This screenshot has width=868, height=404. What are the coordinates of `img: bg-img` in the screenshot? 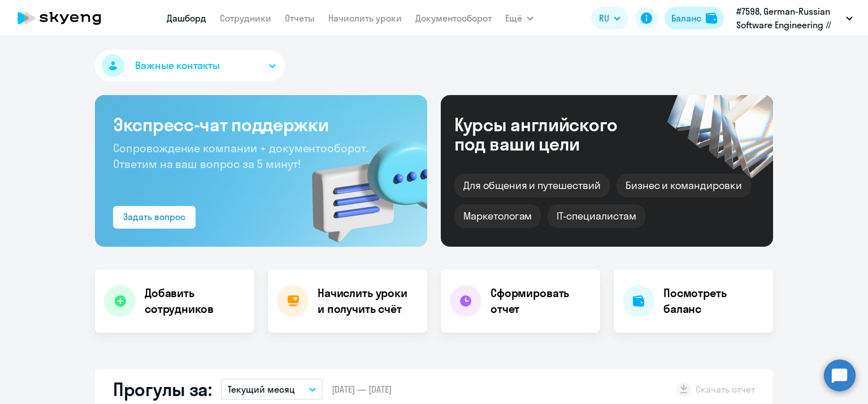 It's located at (361, 183).